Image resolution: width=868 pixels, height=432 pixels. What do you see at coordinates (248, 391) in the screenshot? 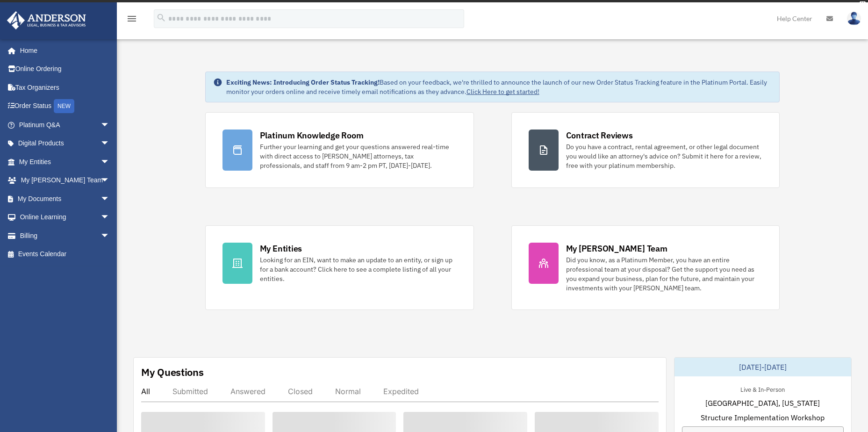
I see `div: Answered` at bounding box center [248, 391].